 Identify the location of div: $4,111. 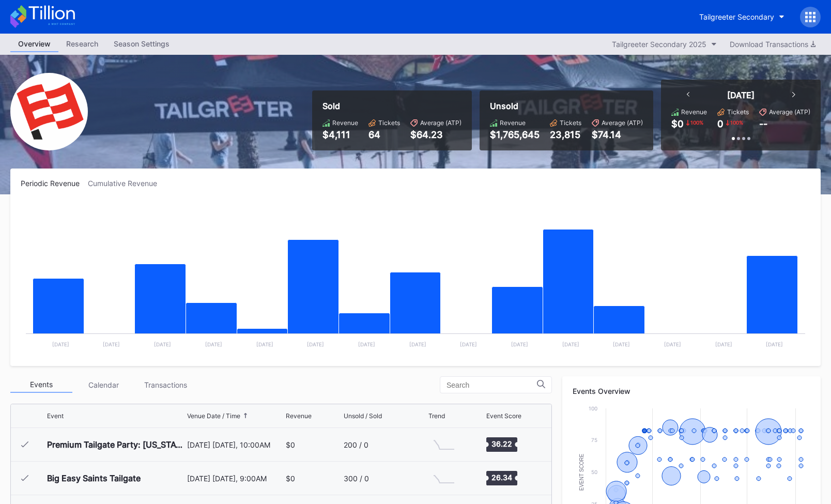
(340, 134).